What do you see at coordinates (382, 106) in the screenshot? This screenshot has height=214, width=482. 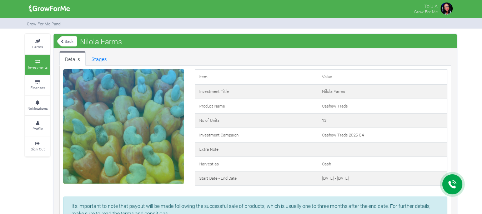 I see `td: Cashew Trade` at bounding box center [382, 106].